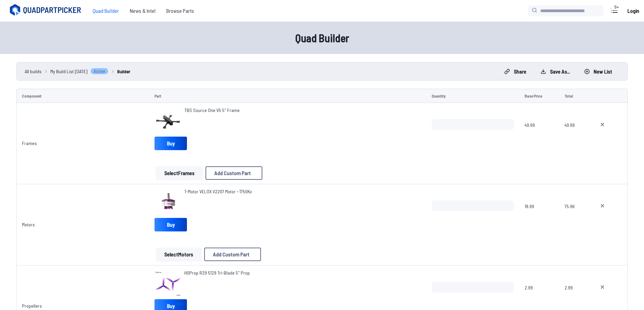 This screenshot has width=644, height=310. Describe the element at coordinates (33, 71) in the screenshot. I see `span: All builds` at that location.